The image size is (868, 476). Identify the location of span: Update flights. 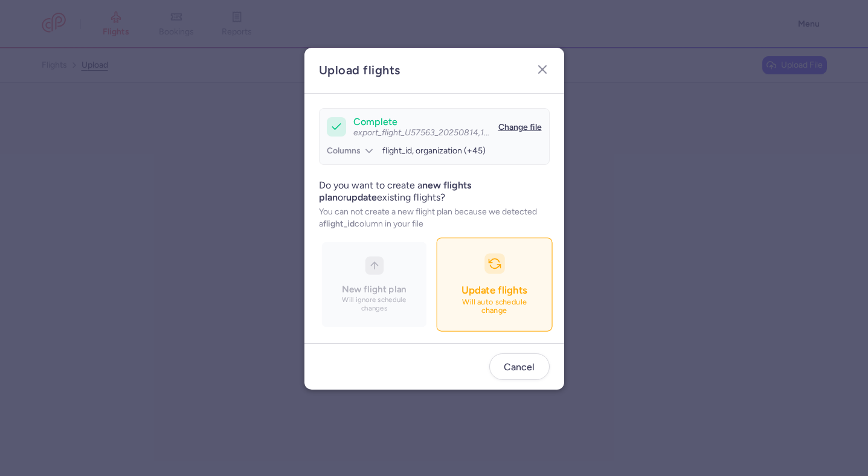
(495, 290).